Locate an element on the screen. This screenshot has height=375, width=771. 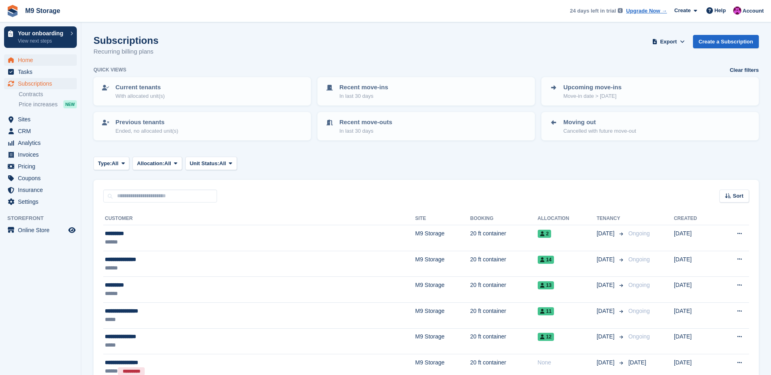
button: Export is located at coordinates (668, 41).